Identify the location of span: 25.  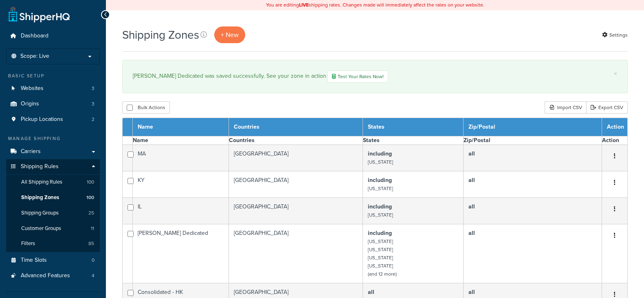
(91, 213).